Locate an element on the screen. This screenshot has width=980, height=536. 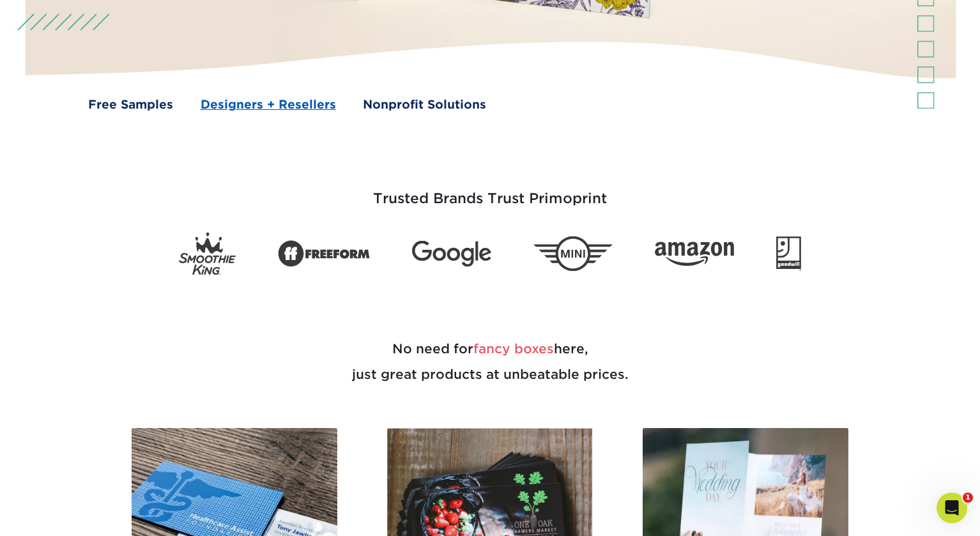
span: 1 is located at coordinates (967, 498).